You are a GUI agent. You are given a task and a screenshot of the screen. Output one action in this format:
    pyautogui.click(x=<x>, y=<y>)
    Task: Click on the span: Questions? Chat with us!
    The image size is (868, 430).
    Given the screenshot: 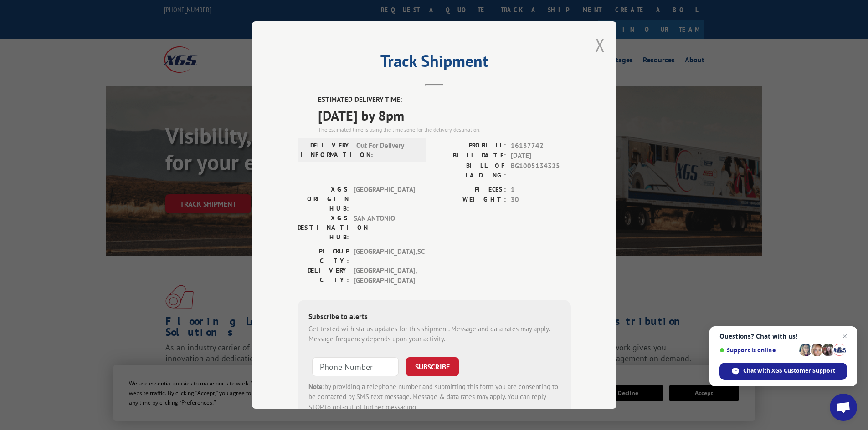 What is the action you would take?
    pyautogui.click(x=783, y=336)
    